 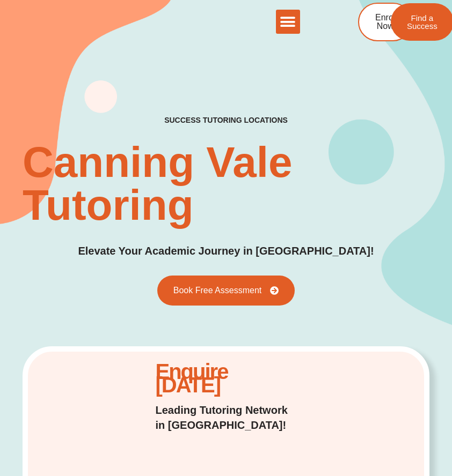 What do you see at coordinates (422, 22) in the screenshot?
I see `span: Find a Success` at bounding box center [422, 22].